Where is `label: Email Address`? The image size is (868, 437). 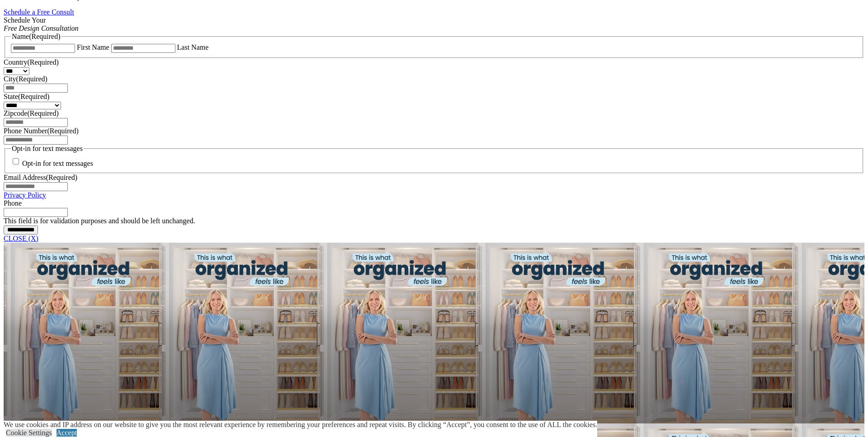
label: Email Address is located at coordinates (40, 177).